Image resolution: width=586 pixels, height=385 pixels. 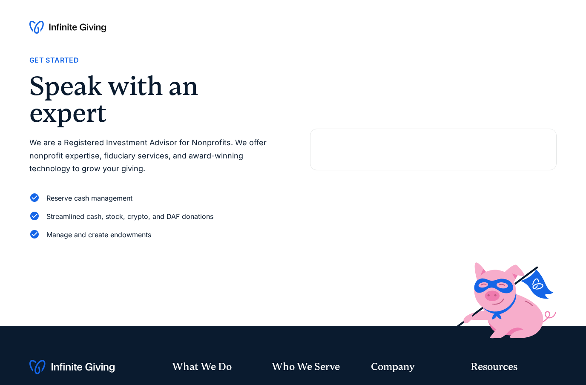 What do you see at coordinates (215, 367) in the screenshot?
I see `div: What We Do` at bounding box center [215, 367].